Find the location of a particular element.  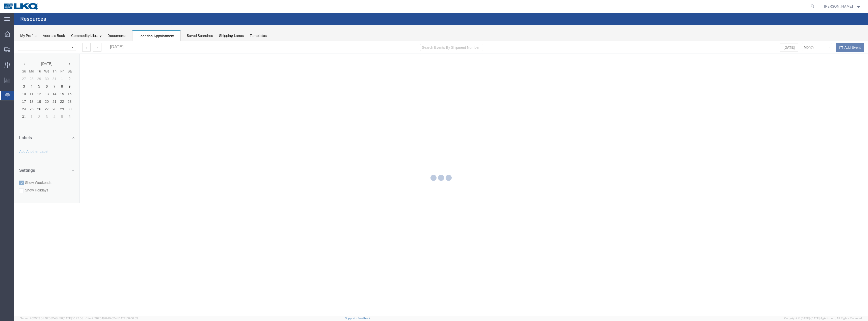

div: Address Book is located at coordinates (54, 35).